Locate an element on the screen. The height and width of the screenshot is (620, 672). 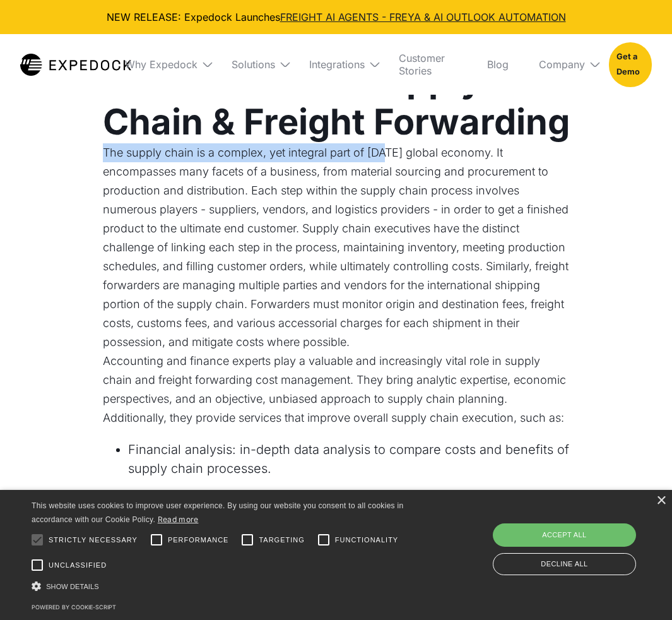
li: Financial analysis: in-depth data analysis to compare costs and benefits of supply chain processes. is located at coordinates (349, 459).